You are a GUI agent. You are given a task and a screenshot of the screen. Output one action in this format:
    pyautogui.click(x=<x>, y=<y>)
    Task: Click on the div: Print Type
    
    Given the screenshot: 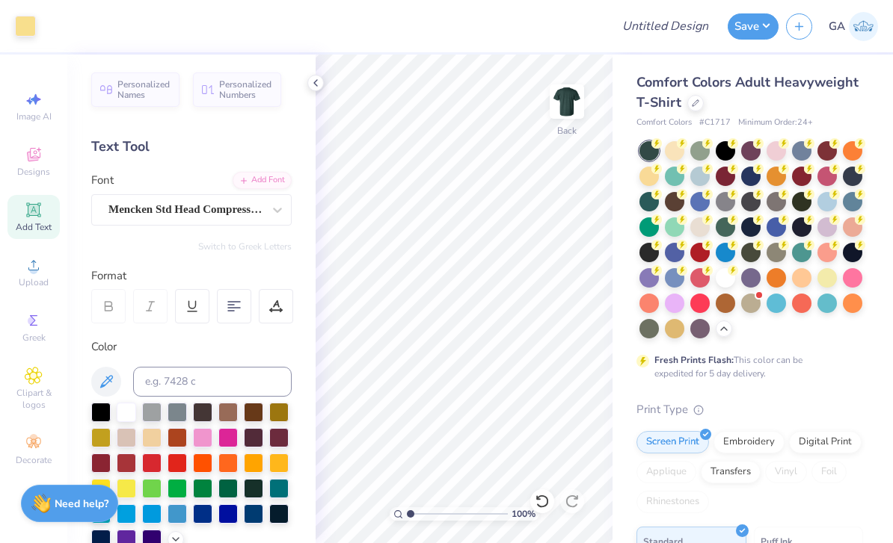 What is the action you would take?
    pyautogui.click(x=749, y=410)
    